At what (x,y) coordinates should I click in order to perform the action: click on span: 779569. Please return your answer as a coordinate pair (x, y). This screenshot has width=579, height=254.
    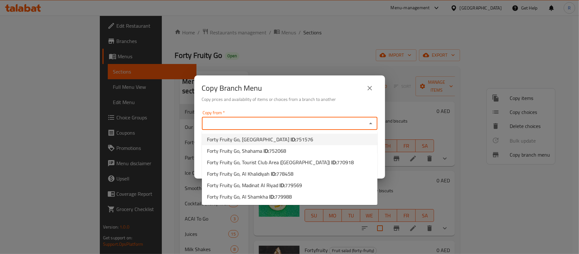
    Looking at the image, I should click on (293, 185).